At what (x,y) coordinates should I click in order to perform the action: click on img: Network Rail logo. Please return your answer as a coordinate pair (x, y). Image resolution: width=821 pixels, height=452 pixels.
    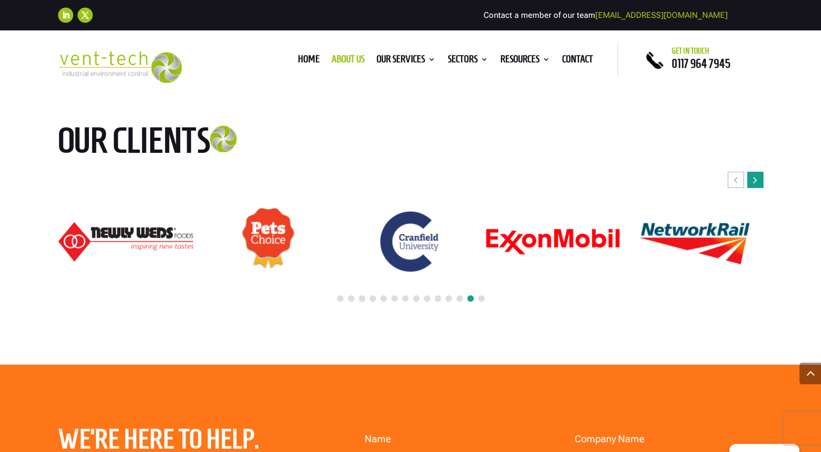
    Looking at the image, I should click on (695, 242).